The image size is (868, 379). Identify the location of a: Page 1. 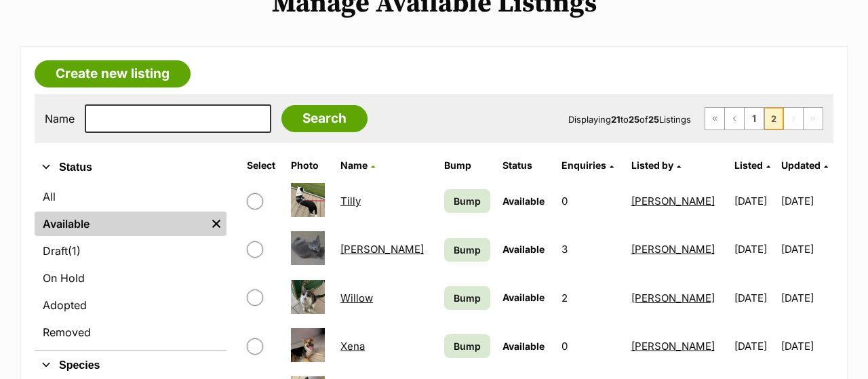
(754, 118).